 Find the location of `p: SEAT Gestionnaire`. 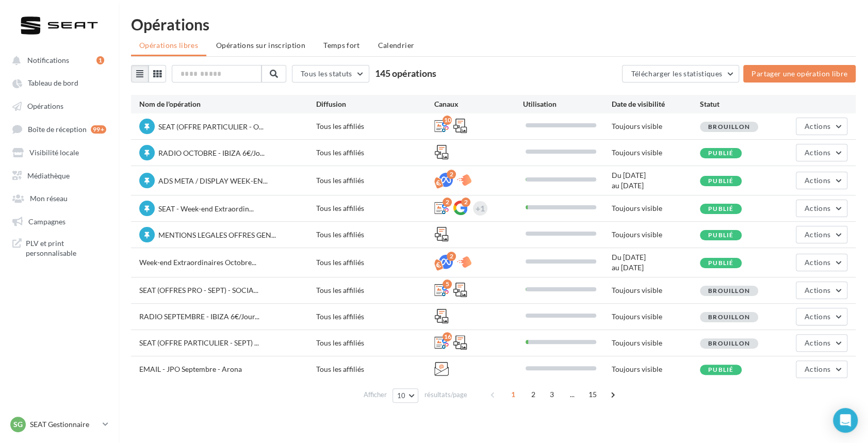

p: SEAT Gestionnaire is located at coordinates (64, 424).